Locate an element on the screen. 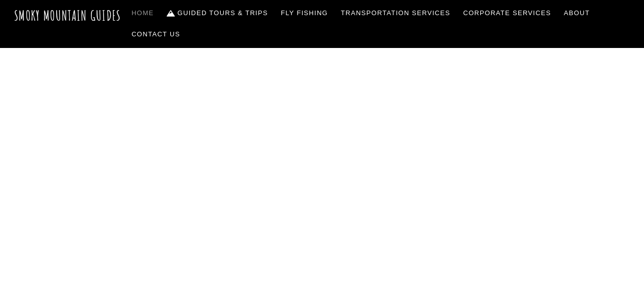  a: Home is located at coordinates (143, 13).